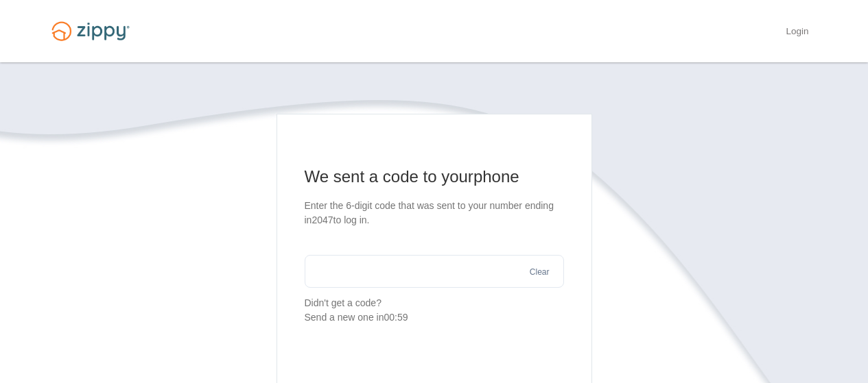 This screenshot has height=383, width=868. What do you see at coordinates (434, 310) in the screenshot?
I see `p: Didn't get a code?` at bounding box center [434, 310].